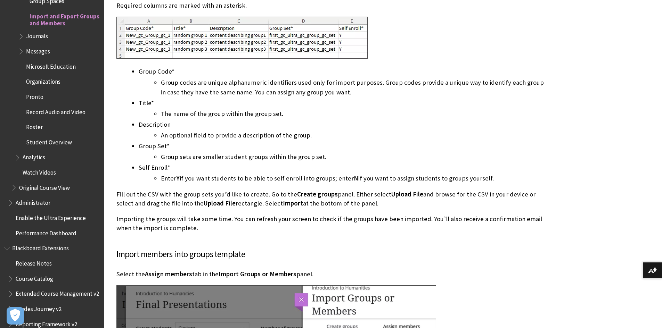  I want to click on span: Organizations, so click(43, 80).